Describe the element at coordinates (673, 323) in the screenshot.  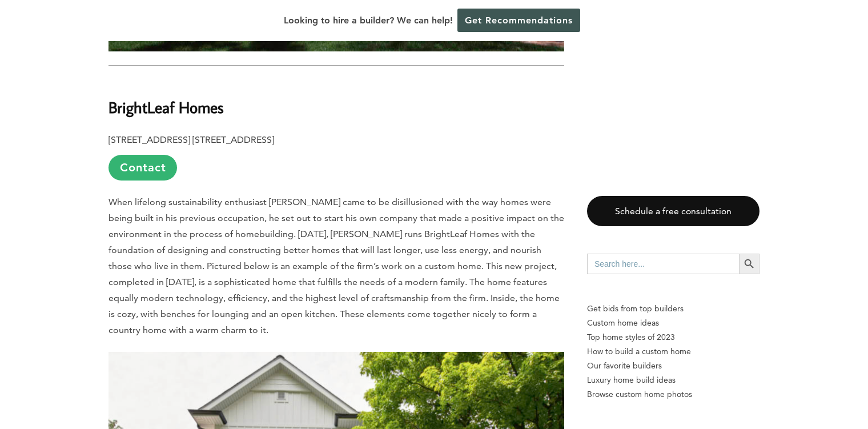
I see `a: Custom home ideas` at that location.